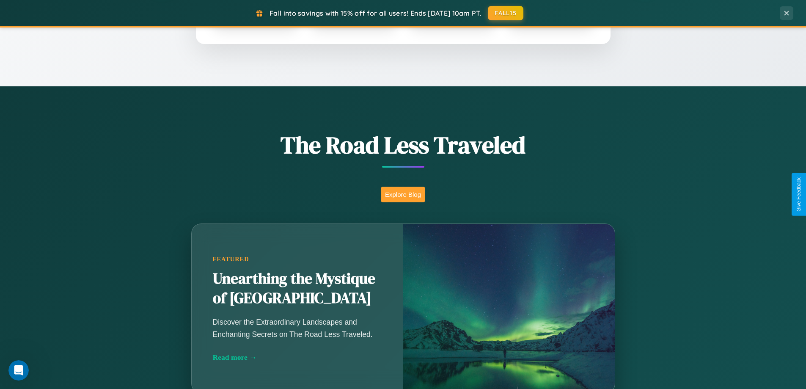 Image resolution: width=806 pixels, height=389 pixels. I want to click on p: Discover the Extraordinary Landscapes and Enchanting Secrets on The Road Less Traveled., so click(297, 328).